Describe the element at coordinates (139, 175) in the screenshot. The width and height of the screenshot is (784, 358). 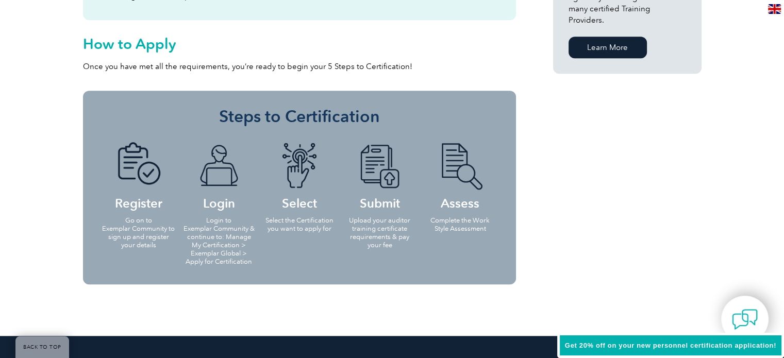
I see `h4: Register` at that location.